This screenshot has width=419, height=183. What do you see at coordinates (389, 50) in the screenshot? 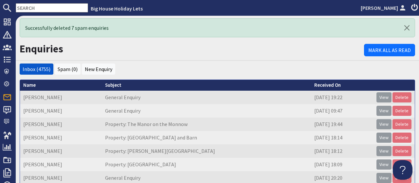
I see `a: Mark All As Read` at bounding box center [389, 50].